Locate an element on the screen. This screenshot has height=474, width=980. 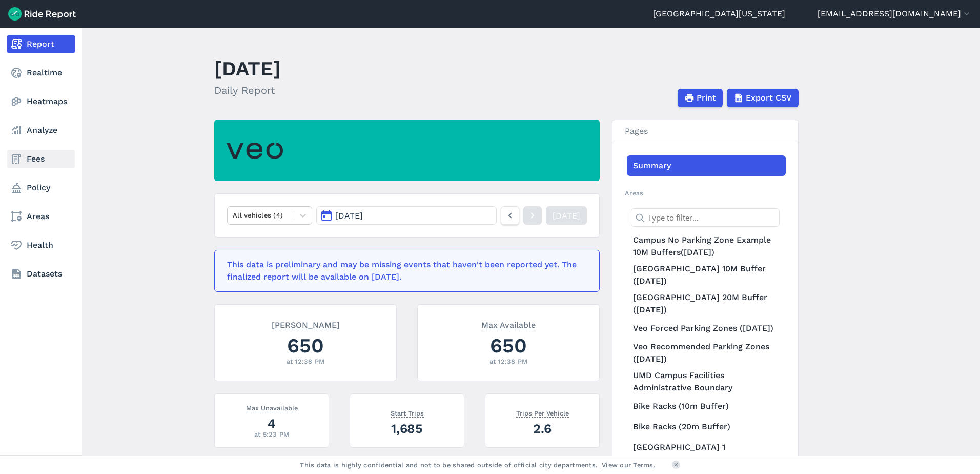
a: Policy is located at coordinates (41, 188).